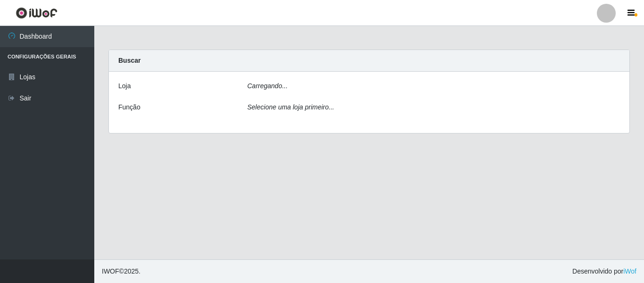 Image resolution: width=644 pixels, height=283 pixels. I want to click on label: Função, so click(129, 107).